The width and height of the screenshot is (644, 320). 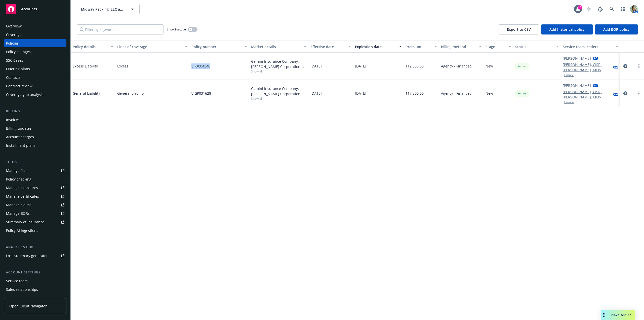 I want to click on span: New, so click(x=489, y=93).